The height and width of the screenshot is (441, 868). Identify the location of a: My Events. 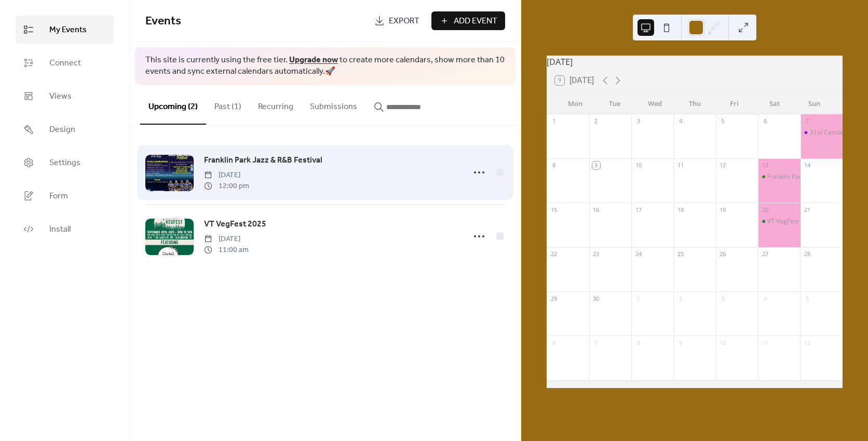
(64, 29).